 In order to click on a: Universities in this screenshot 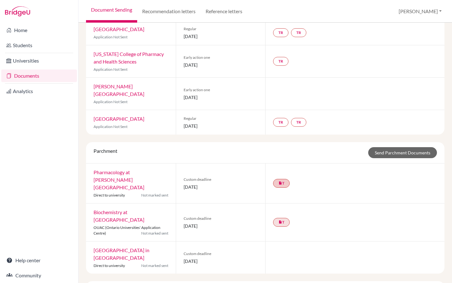, I will do `click(39, 61)`.